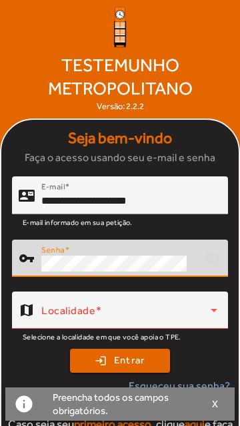 The height and width of the screenshot is (426, 240). What do you see at coordinates (120, 361) in the screenshot?
I see `button: Entrar` at bounding box center [120, 361].